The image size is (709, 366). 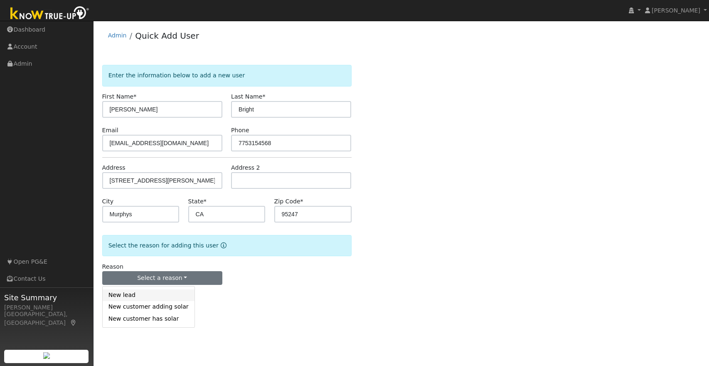 I want to click on label: Reason, so click(x=113, y=267).